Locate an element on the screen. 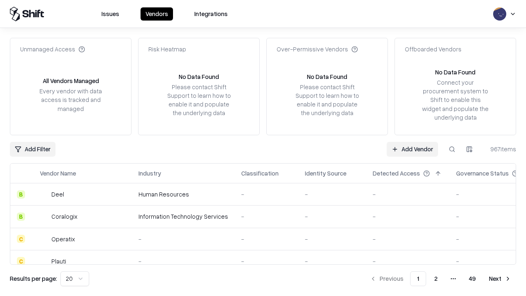 Image resolution: width=526 pixels, height=296 pixels. div: All Vendors Managed is located at coordinates (71, 81).